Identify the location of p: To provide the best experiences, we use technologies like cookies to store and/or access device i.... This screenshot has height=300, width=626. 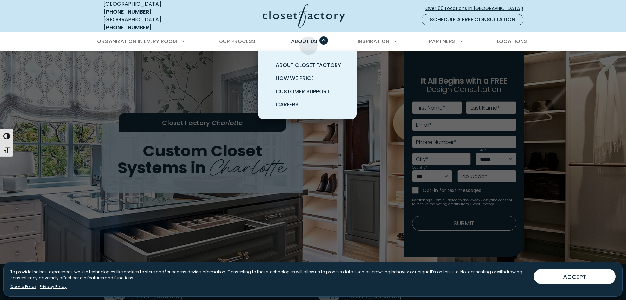
(269, 275).